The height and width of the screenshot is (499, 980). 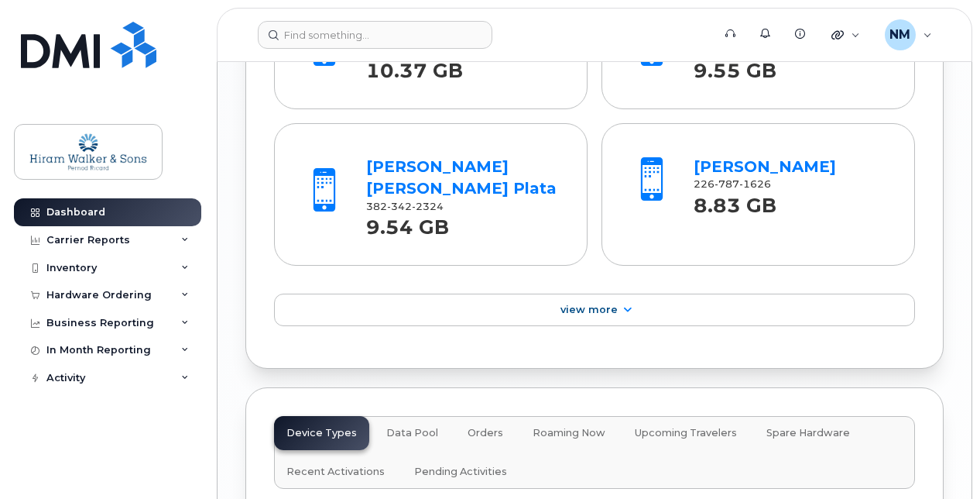 What do you see at coordinates (727, 184) in the screenshot?
I see `span: 787` at bounding box center [727, 184].